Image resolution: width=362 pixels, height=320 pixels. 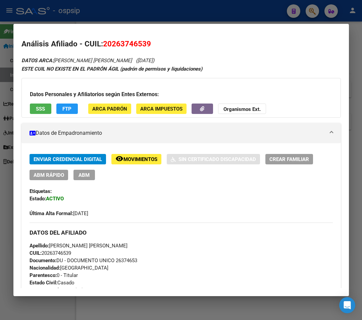 What do you see at coordinates (43, 260) in the screenshot?
I see `strong: Documento:` at bounding box center [43, 260].